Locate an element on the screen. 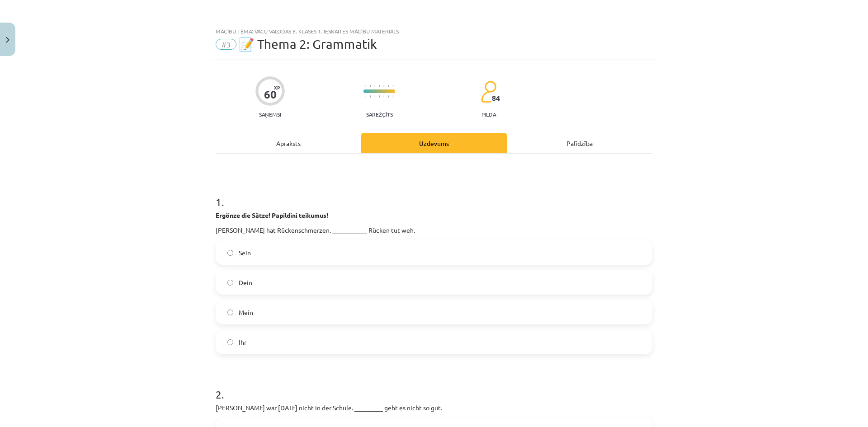 The height and width of the screenshot is (427, 868). img: icon-close-lesson-0947bae3869378f0d4975bcd49f059093ad1ed9edebbc8119c70593378902aed.svg is located at coordinates (7, 40).